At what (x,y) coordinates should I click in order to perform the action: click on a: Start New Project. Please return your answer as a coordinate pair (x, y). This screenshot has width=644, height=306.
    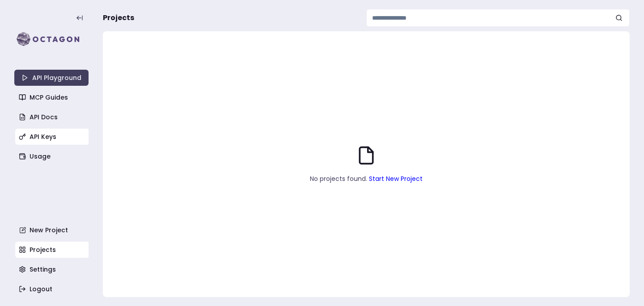
    Looking at the image, I should click on (396, 179).